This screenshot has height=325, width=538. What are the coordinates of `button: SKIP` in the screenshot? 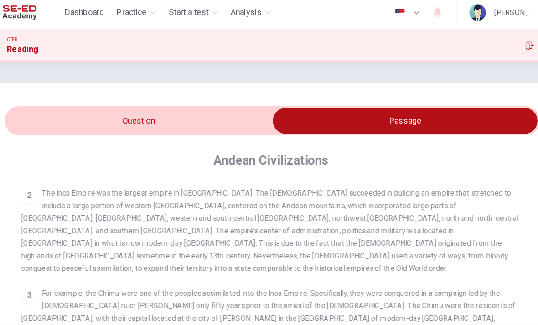 It's located at (233, 307).